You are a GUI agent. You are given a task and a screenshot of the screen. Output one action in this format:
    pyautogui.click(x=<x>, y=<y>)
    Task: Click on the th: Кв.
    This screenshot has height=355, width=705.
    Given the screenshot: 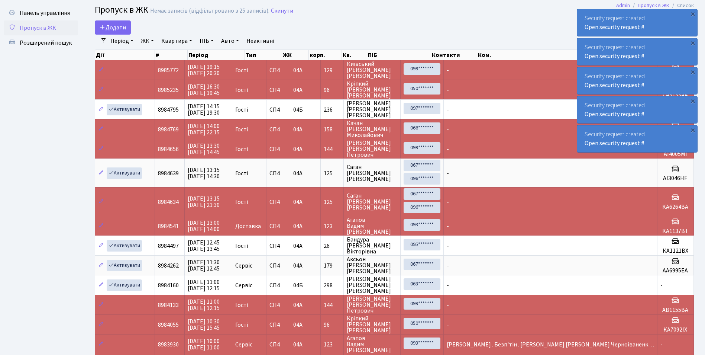 What is the action you would take?
    pyautogui.click(x=355, y=55)
    